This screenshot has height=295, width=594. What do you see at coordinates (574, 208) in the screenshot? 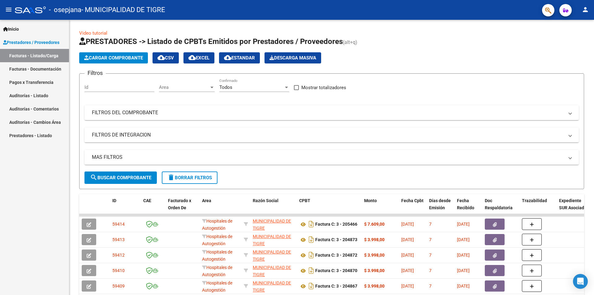
I see `datatable-header-cell: Expediente SUR Asociado` at bounding box center [574, 208].